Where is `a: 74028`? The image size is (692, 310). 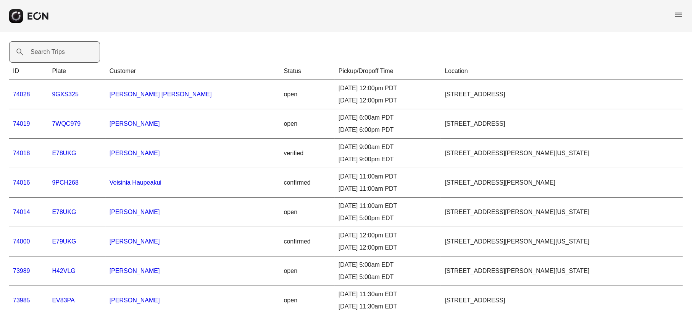 a: 74028 is located at coordinates (21, 94).